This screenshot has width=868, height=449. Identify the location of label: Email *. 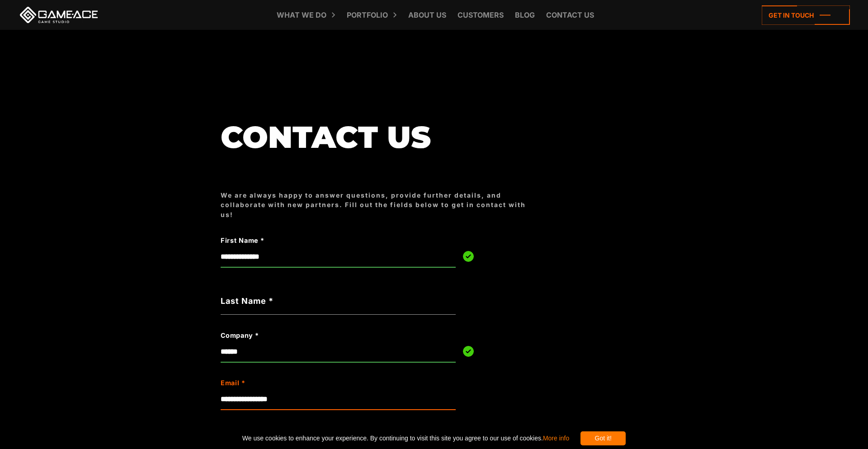
(315, 383).